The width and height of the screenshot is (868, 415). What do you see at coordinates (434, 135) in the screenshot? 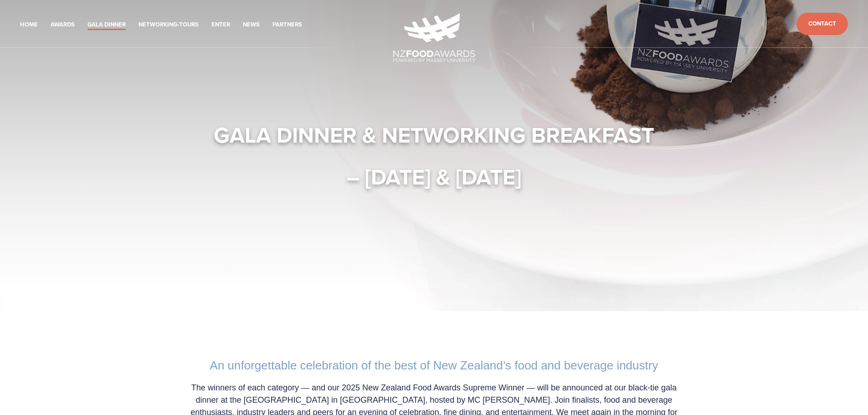
I see `h1: Gala Dinner & Networking Breakfast` at bounding box center [434, 135].